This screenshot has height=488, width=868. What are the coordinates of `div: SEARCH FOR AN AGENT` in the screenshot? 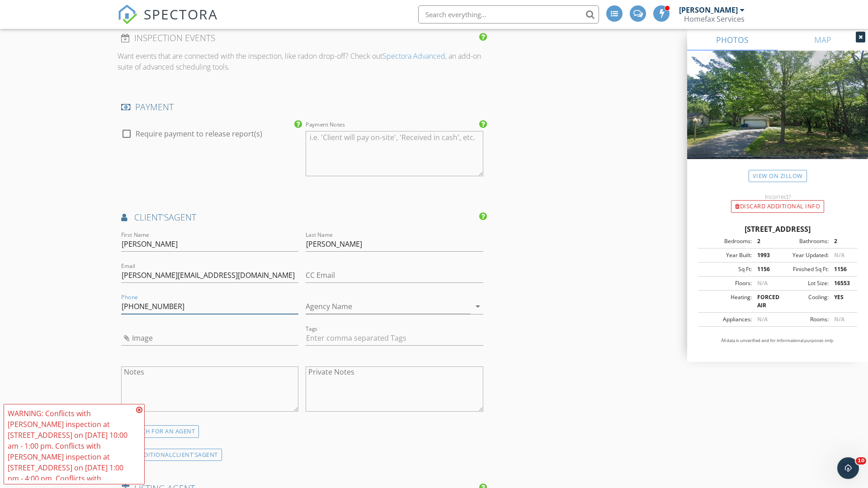 It's located at (158, 431).